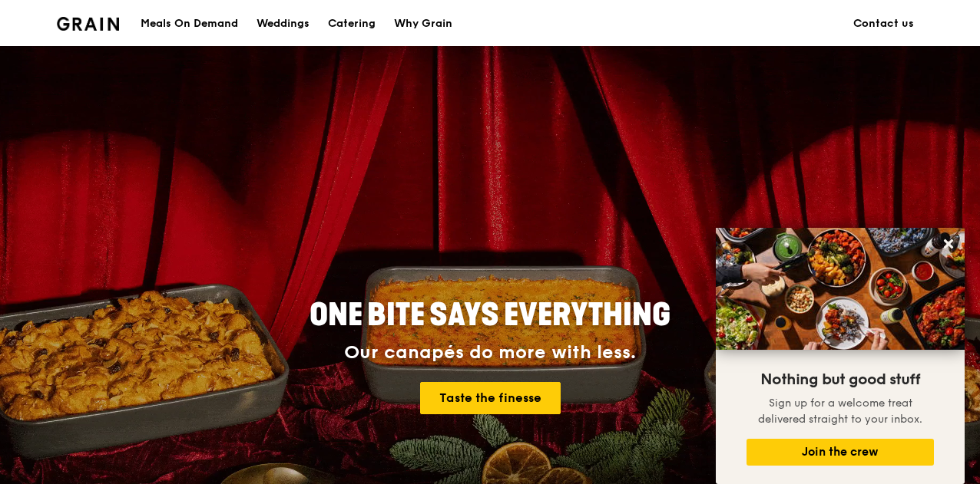 The image size is (980, 484). I want to click on a: Weddings, so click(283, 24).